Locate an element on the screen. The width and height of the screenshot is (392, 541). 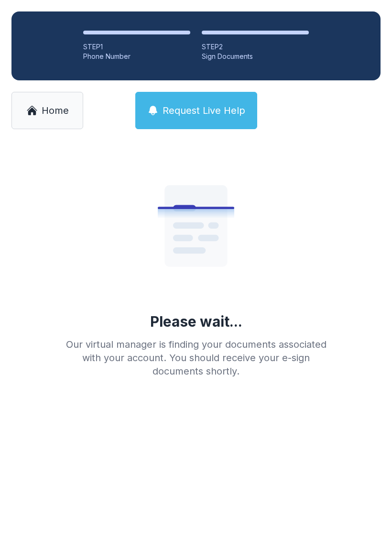
div: Our virtual manager is finding your documents associated with your account. You should receive yo... is located at coordinates (196, 358).